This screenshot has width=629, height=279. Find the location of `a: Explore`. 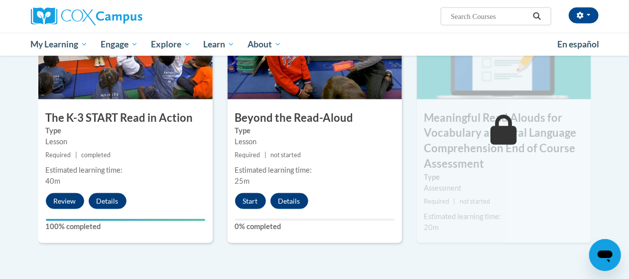

a: Explore is located at coordinates (171, 44).